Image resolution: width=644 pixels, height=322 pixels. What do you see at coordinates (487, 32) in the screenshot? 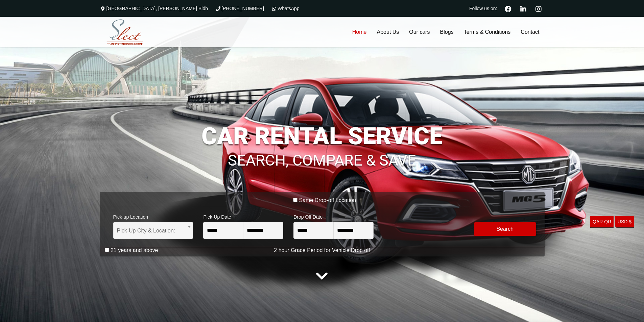
I see `a: Terms & Conditions` at bounding box center [487, 32].